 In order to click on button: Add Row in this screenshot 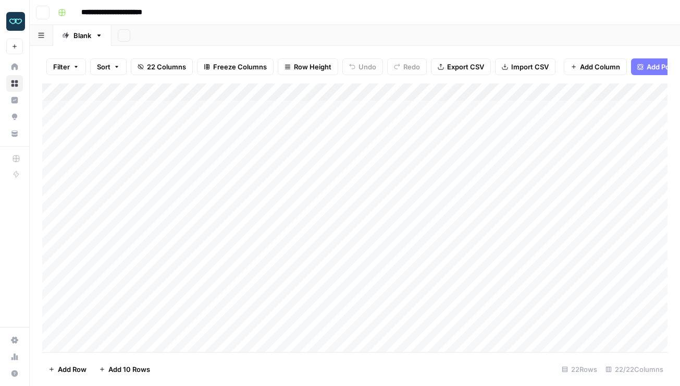, I will do `click(67, 369)`.